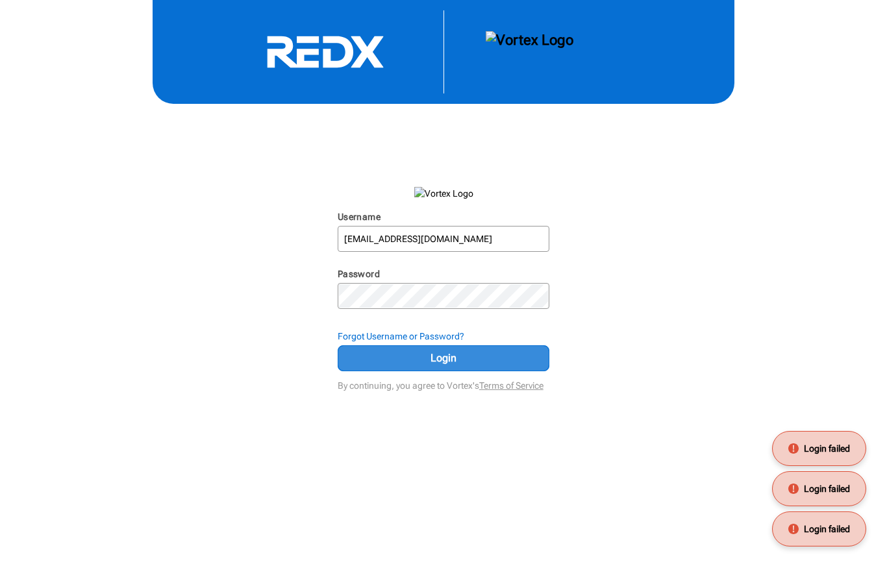 This screenshot has height=588, width=887. I want to click on svg: RedX Logo, so click(325, 52).